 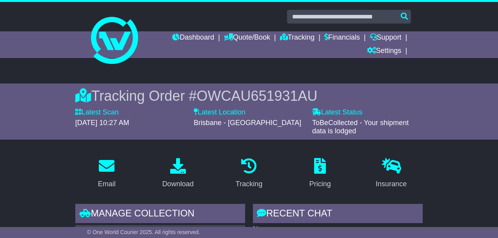 I want to click on div: Tracking Order #, so click(x=249, y=96).